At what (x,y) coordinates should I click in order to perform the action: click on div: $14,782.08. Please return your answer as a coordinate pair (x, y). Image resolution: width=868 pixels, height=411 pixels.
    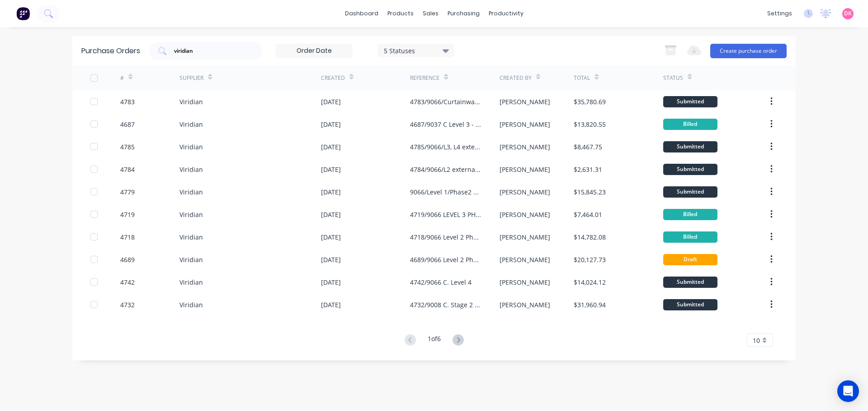
    Looking at the image, I should click on (589, 237).